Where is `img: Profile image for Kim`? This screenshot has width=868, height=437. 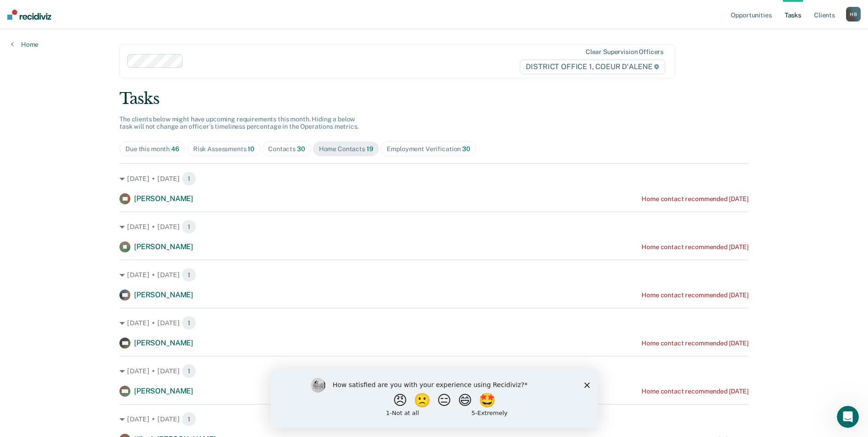 img: Profile image for Kim is located at coordinates (47, 17).